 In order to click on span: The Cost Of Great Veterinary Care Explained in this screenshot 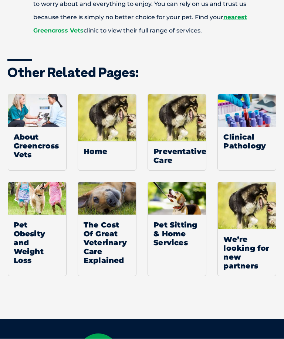, I will do `click(107, 243)`.